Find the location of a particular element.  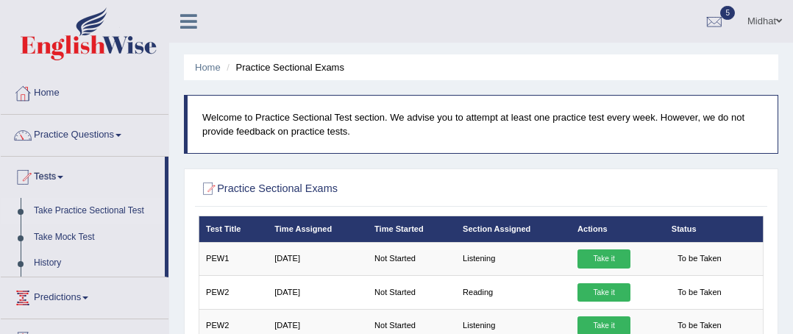

a: Take Practice Sectional Test is located at coordinates (96, 211).